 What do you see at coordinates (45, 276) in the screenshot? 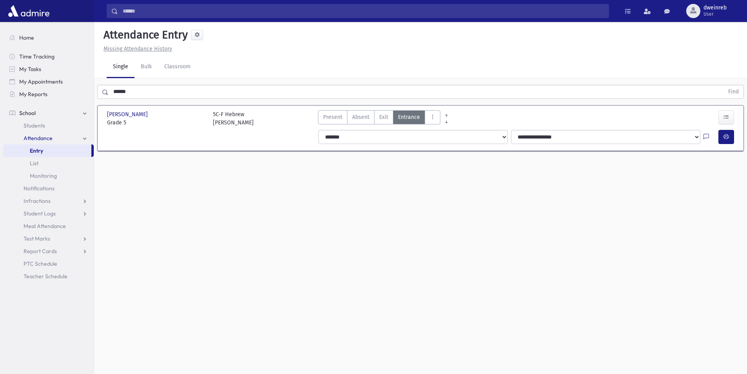
I see `span: Teacher Schedule` at bounding box center [45, 276].